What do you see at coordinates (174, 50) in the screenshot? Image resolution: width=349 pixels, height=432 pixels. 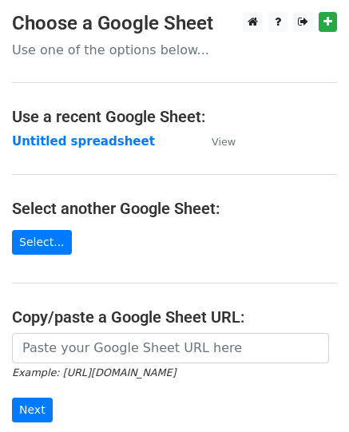 I see `p: Use one of the options below...` at bounding box center [174, 50].